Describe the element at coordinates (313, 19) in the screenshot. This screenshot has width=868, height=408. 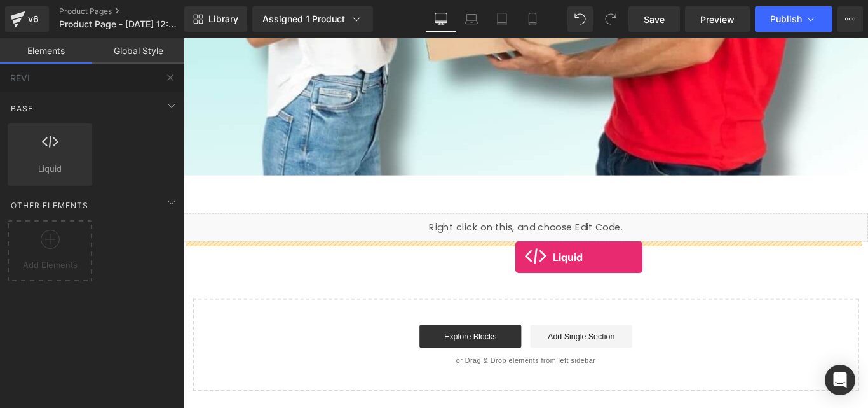
I see `div: Assigned 1 Product` at that location.